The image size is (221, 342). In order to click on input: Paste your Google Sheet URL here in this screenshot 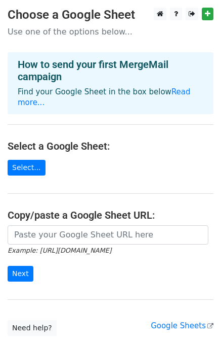, I will do `click(108, 235)`.